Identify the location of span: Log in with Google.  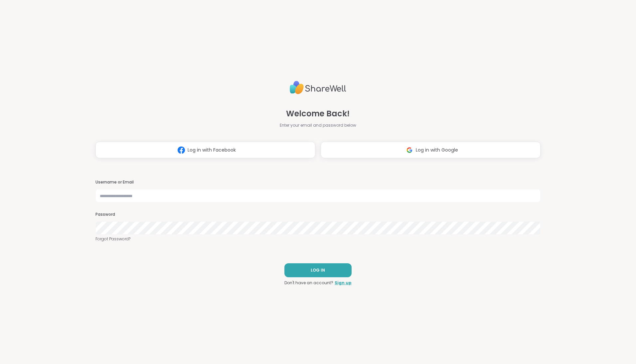
(437, 150).